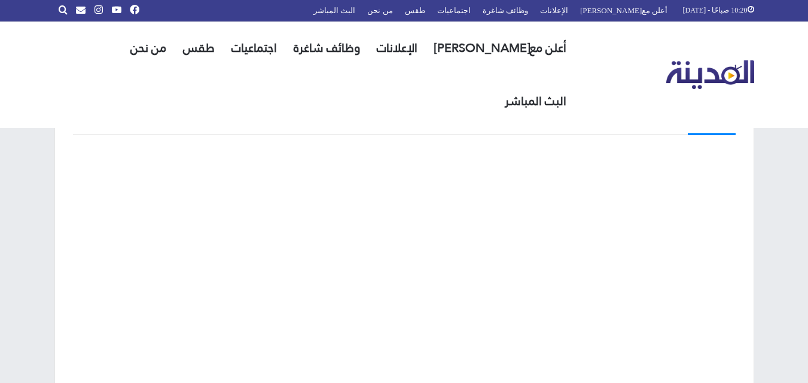 The image size is (808, 383). What do you see at coordinates (327, 48) in the screenshot?
I see `a: وظائف شاغرة` at bounding box center [327, 48].